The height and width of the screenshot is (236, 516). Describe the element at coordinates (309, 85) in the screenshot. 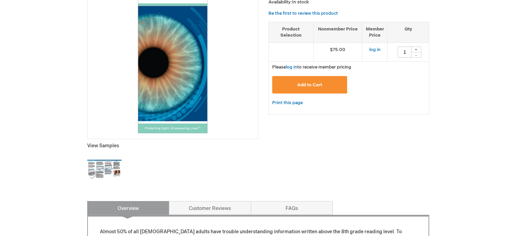

I see `span: Add to Cart` at that location.